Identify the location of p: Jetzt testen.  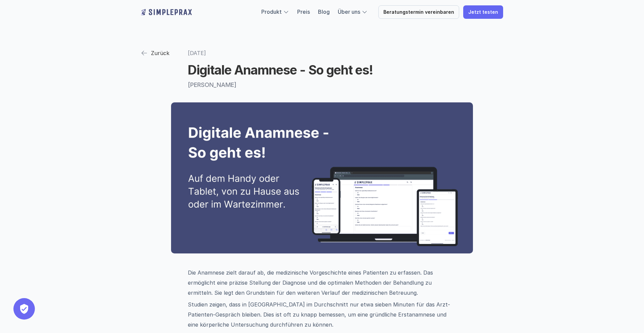
(483, 12).